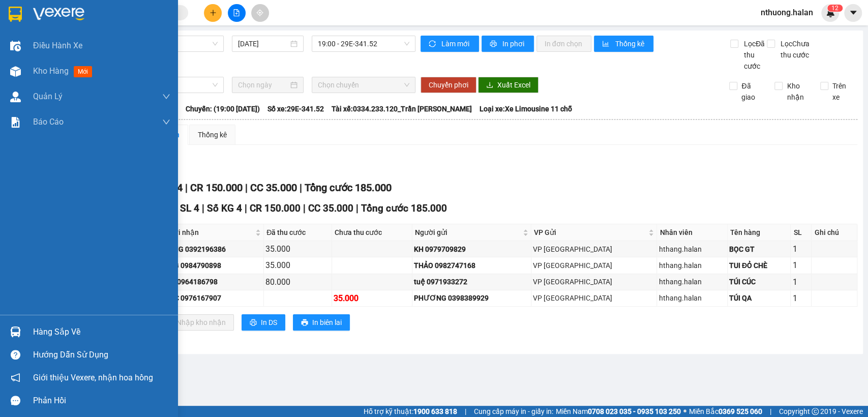 The height and width of the screenshot is (417, 868). What do you see at coordinates (471, 298) in the screenshot?
I see `div: PHƯƠNG 0398389929` at bounding box center [471, 298].